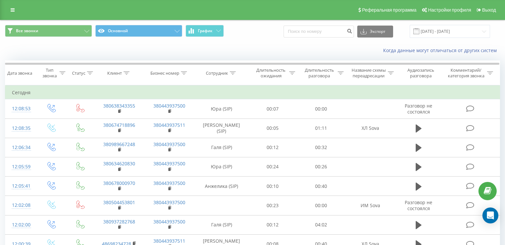  What do you see at coordinates (21, 108) in the screenshot?
I see `div: 12:08:53` at bounding box center [21, 108].